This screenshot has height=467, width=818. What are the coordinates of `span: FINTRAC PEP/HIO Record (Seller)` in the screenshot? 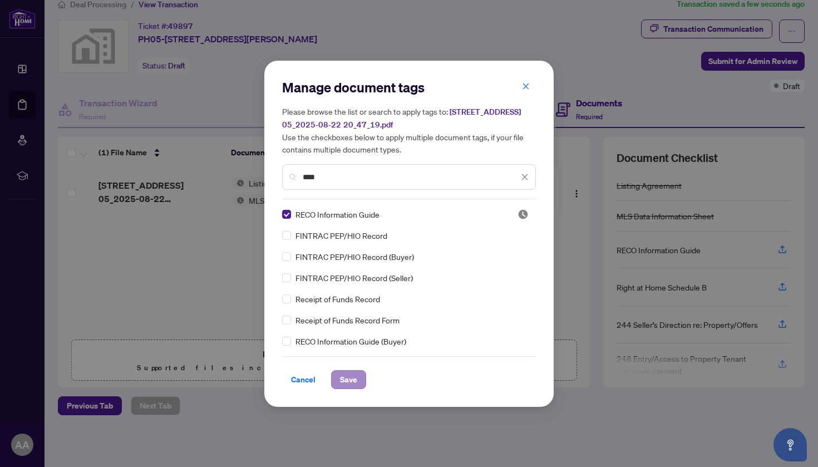 It's located at (354, 278).